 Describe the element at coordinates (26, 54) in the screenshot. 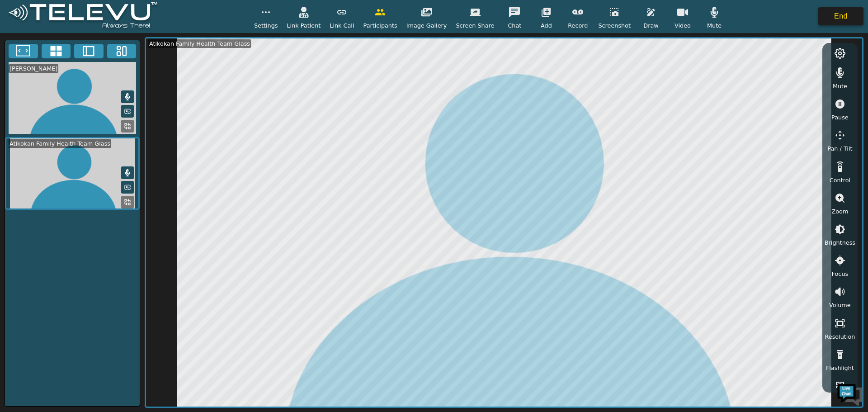

I see `img: d_736959983_company_1615157101543_736959983` at that location.